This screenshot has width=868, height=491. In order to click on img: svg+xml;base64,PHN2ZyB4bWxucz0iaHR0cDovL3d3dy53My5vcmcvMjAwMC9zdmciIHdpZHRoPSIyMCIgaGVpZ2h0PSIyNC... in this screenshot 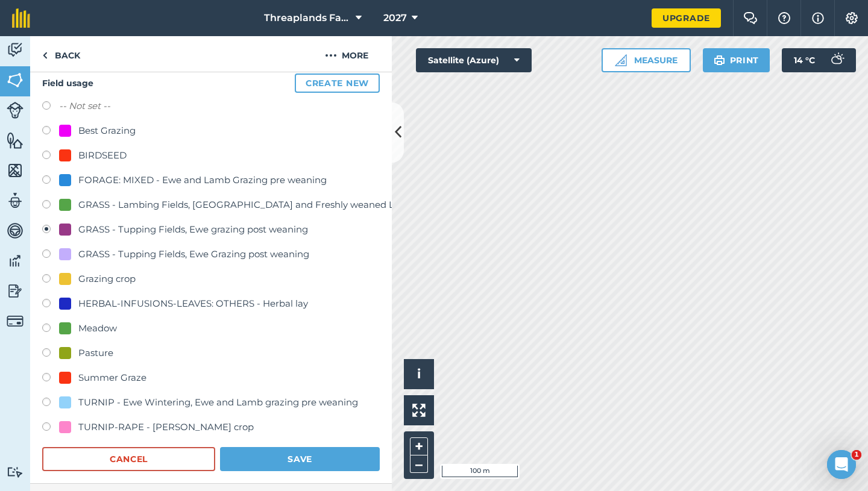, I will do `click(331, 56)`.